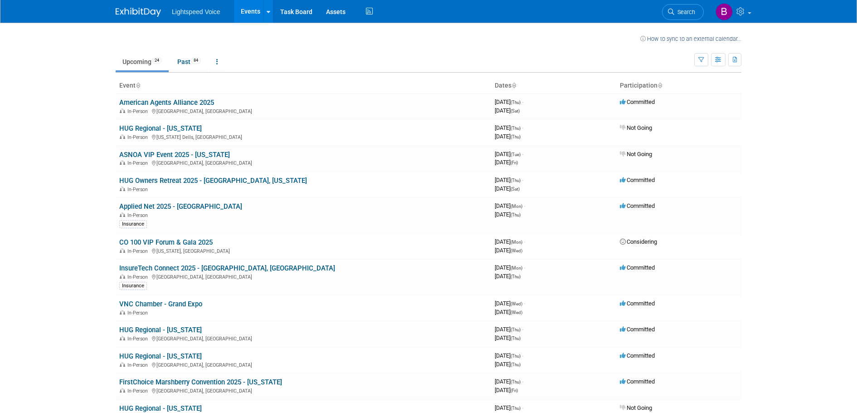 The height and width of the screenshot is (413, 857). Describe the element at coordinates (685, 12) in the screenshot. I see `span: Search` at that location.